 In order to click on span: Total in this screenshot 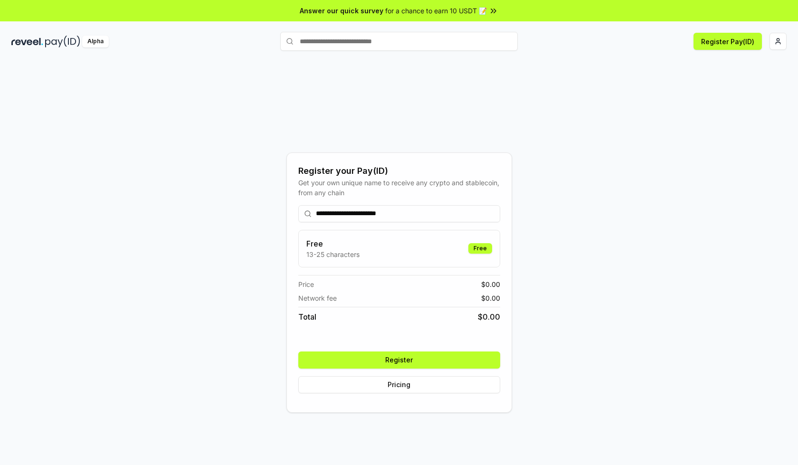, I will do `click(307, 317)`.